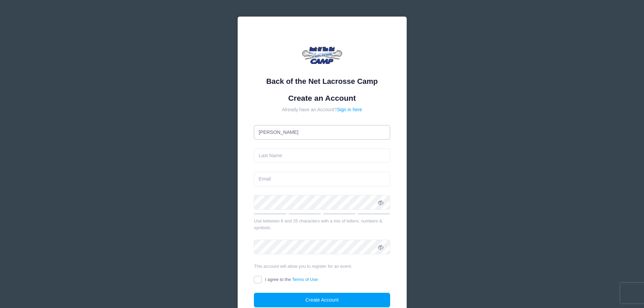  I want to click on div: Already have an Account?, so click(322, 109).